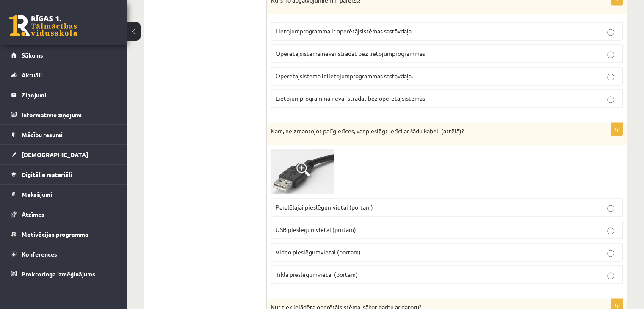 This screenshot has height=309, width=644. Describe the element at coordinates (316, 230) in the screenshot. I see `span: USB pieslēgumvietai (portam)` at that location.